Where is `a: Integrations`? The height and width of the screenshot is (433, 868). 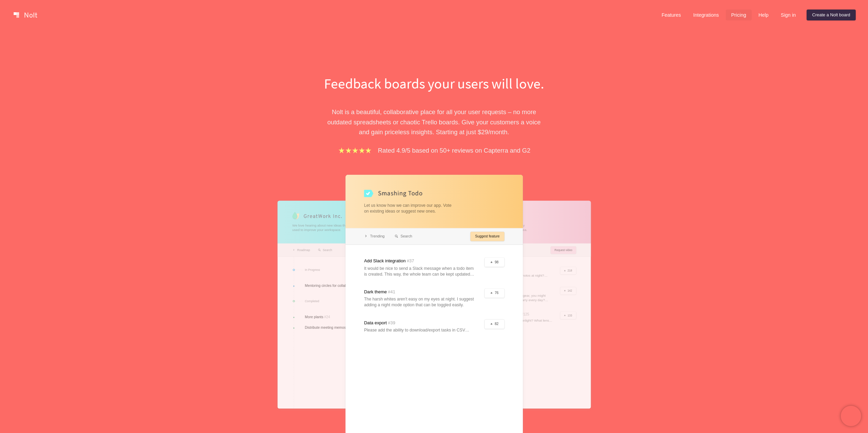 a: Integrations is located at coordinates (705, 15).